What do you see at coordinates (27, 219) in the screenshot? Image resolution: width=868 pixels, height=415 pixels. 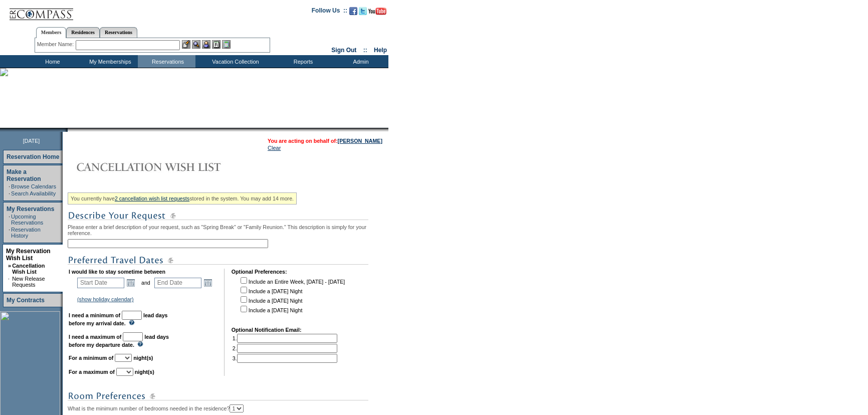 I see `a: Upcoming Reservations` at bounding box center [27, 219].